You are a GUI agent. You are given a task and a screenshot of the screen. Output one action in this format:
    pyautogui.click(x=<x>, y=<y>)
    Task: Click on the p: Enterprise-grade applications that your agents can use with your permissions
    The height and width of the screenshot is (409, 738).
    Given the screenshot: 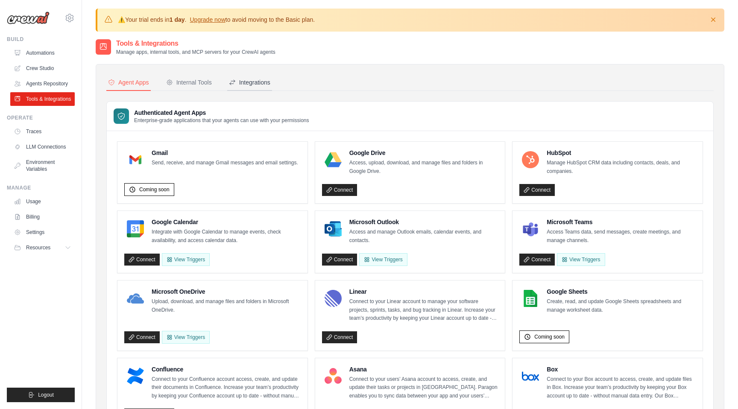 What is the action you would take?
    pyautogui.click(x=222, y=120)
    